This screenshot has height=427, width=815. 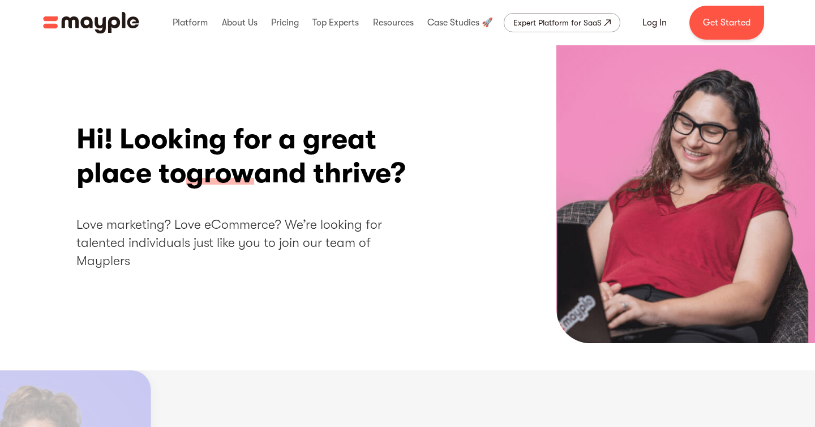 What do you see at coordinates (562, 23) in the screenshot?
I see `a: Expert Platform for SaaS` at bounding box center [562, 23].